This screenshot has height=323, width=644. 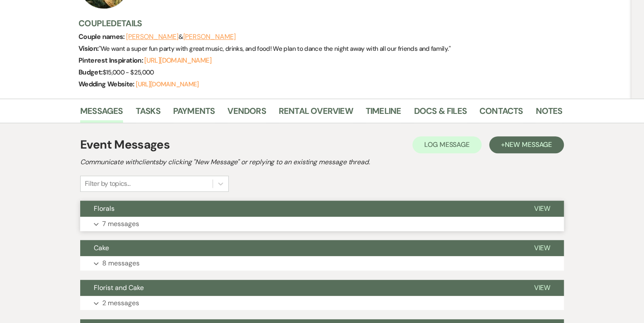 What do you see at coordinates (246, 114) in the screenshot?
I see `a: Vendors` at bounding box center [246, 114].